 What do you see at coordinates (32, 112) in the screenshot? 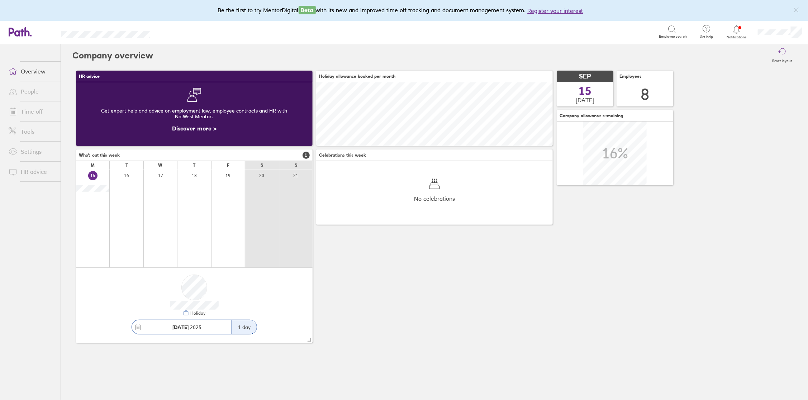
I see `a: Time off` at bounding box center [32, 112].